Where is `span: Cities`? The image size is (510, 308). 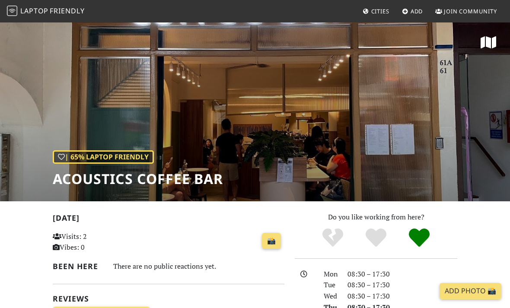 span: Cities is located at coordinates (380, 11).